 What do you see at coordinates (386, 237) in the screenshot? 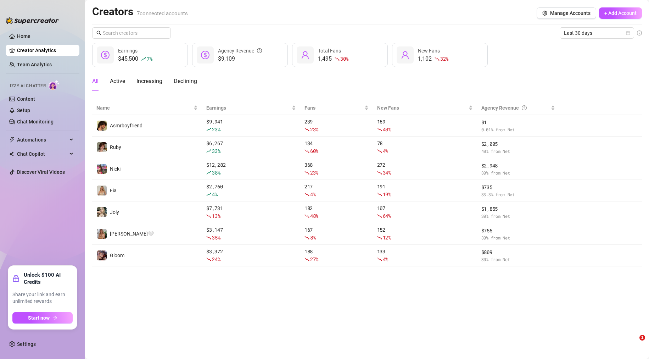
I see `span: 12 %` at bounding box center [386, 237].